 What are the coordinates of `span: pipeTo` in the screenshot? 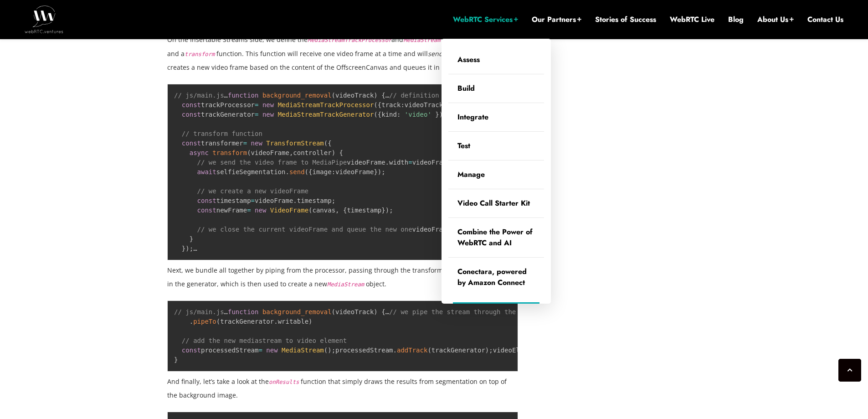 It's located at (205, 321).